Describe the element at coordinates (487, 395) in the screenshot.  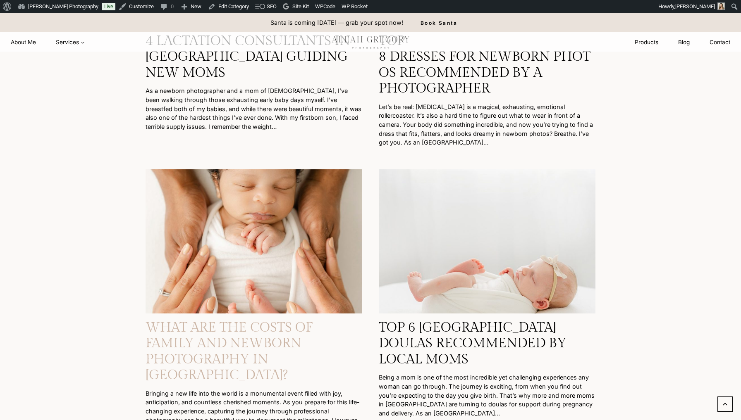
I see `p: Being a mom is one of the most incredible yet challenging experiences any woman can go through. T...` at that location.